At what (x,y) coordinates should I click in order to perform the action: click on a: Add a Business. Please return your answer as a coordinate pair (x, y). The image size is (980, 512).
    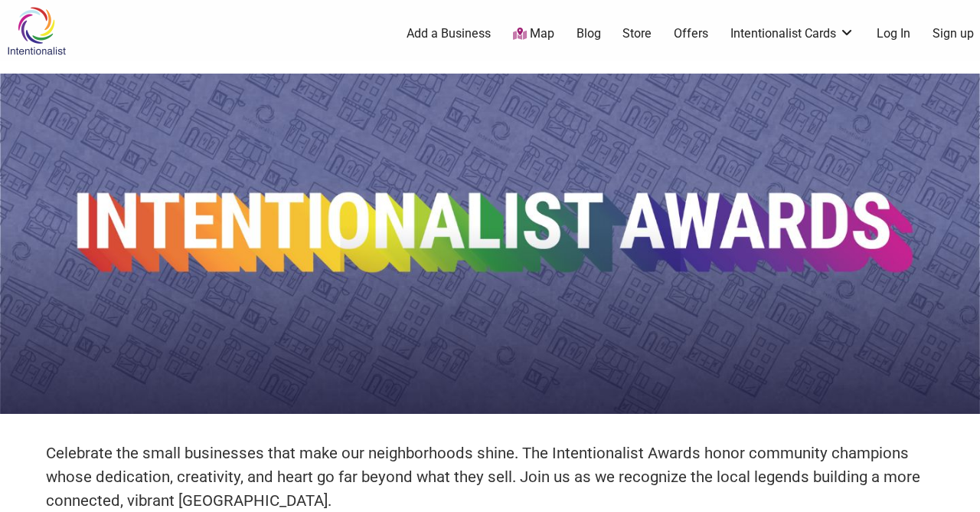
    Looking at the image, I should click on (449, 34).